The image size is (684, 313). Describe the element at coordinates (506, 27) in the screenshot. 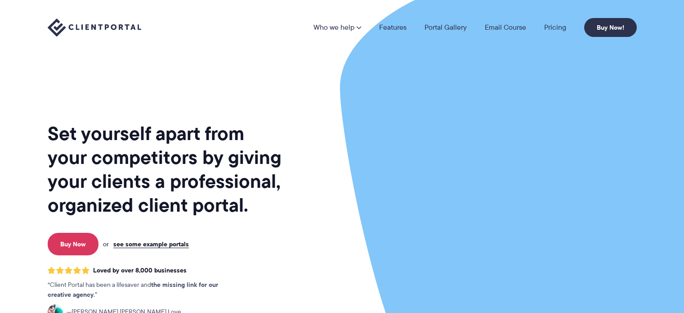

I see `a: Email Course` at that location.